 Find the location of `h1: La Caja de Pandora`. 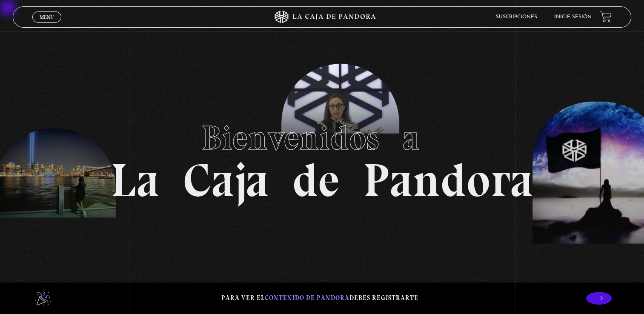

h1: La Caja de Pandora is located at coordinates (322, 157).